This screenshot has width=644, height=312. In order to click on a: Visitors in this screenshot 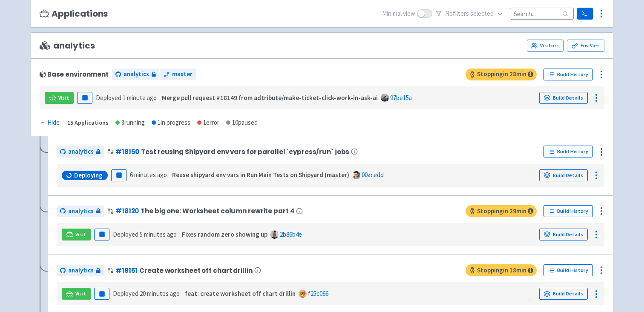, I will do `click(545, 45)`.